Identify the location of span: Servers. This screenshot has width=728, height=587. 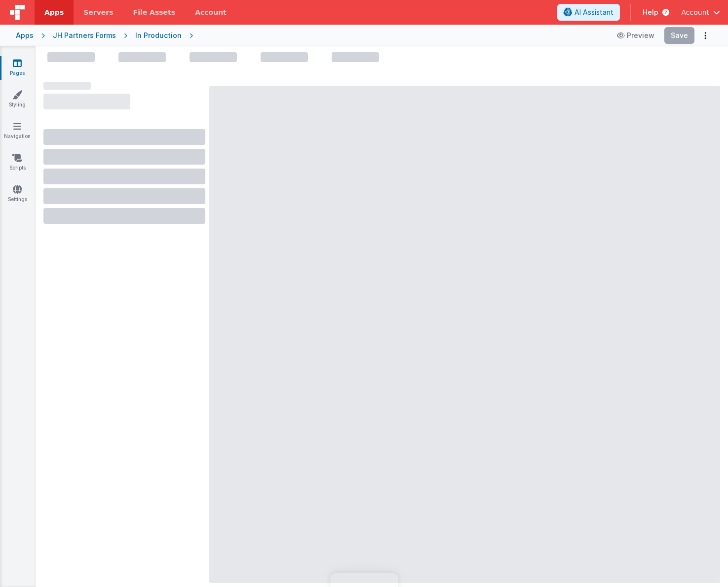
(99, 12).